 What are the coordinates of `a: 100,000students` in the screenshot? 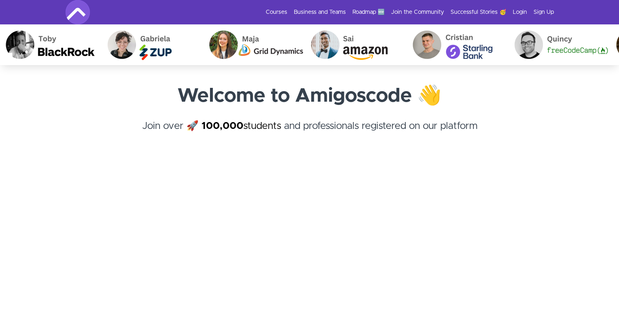 It's located at (242, 126).